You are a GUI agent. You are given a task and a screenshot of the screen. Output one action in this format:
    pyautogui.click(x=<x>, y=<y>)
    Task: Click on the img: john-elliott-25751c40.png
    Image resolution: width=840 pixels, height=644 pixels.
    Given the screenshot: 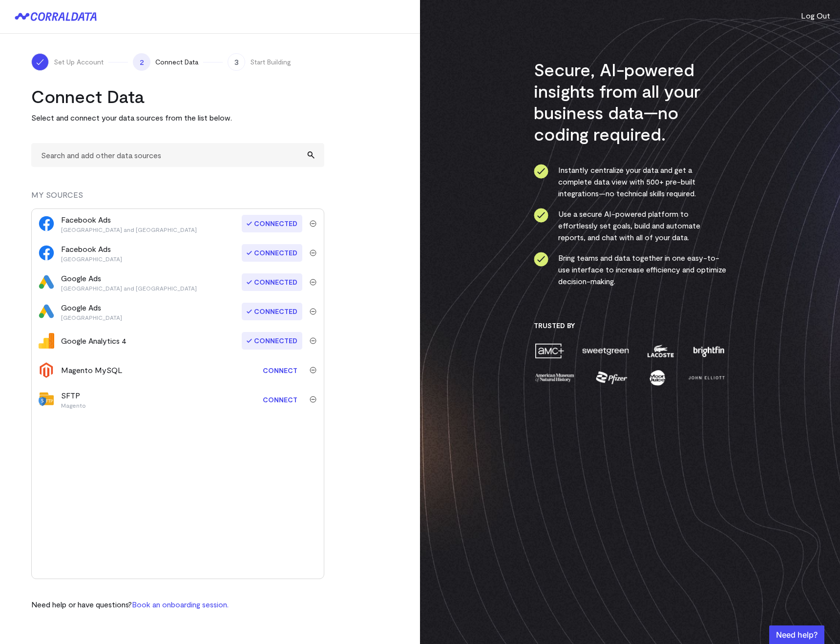 What is the action you would take?
    pyautogui.click(x=706, y=378)
    